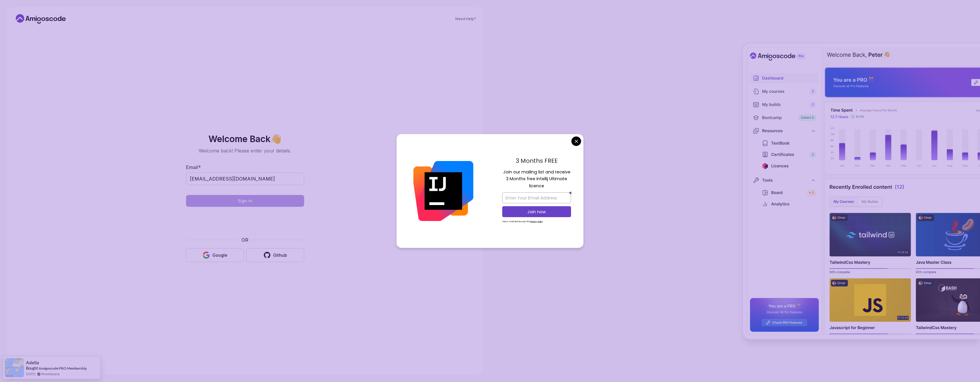 This screenshot has width=980, height=382. Describe the element at coordinates (194, 167) in the screenshot. I see `label: Email *` at that location.